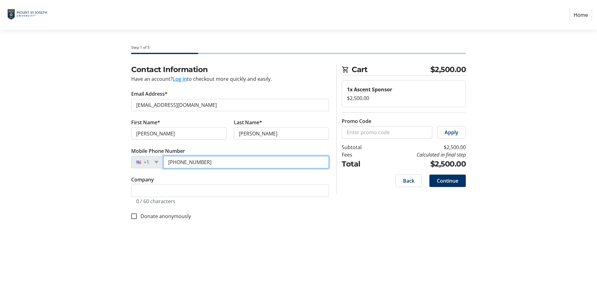 This screenshot has width=597, height=283. Describe the element at coordinates (404, 98) in the screenshot. I see `div: $2,500.00` at that location.